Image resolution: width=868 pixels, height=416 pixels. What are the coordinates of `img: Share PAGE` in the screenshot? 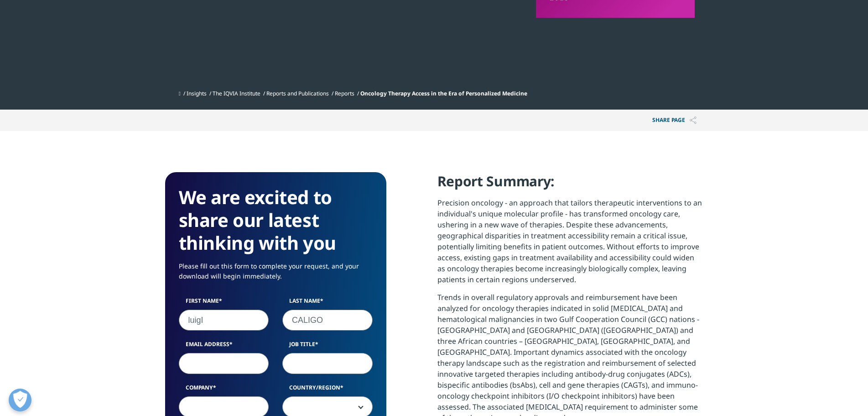 It's located at (693, 120).